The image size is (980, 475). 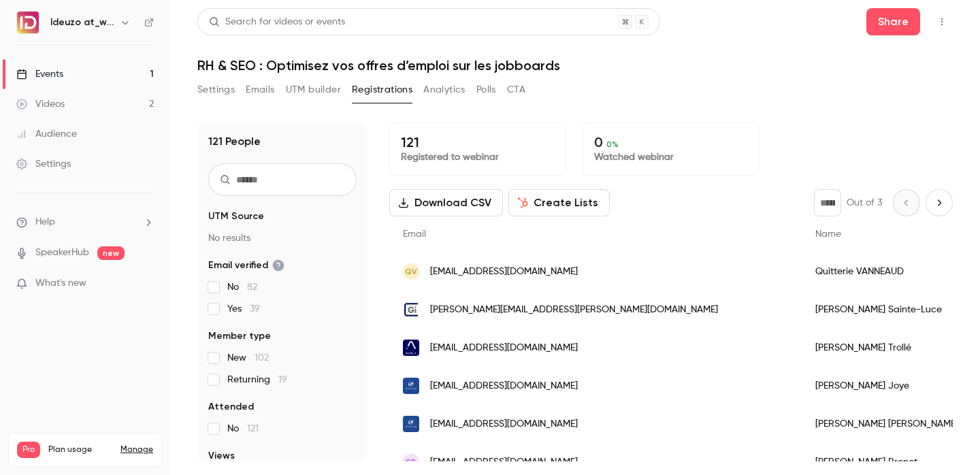 What do you see at coordinates (28, 450) in the screenshot?
I see `span: Pro` at bounding box center [28, 450].